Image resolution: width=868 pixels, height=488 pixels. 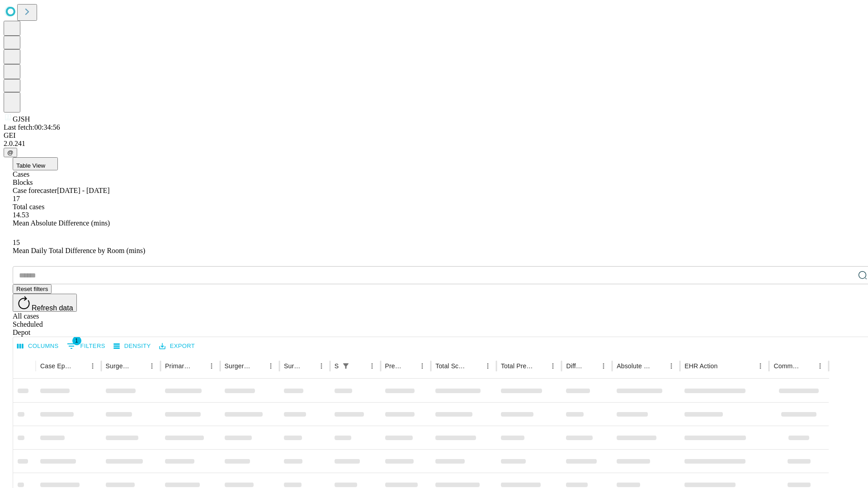 I want to click on span: GJSH, so click(x=21, y=119).